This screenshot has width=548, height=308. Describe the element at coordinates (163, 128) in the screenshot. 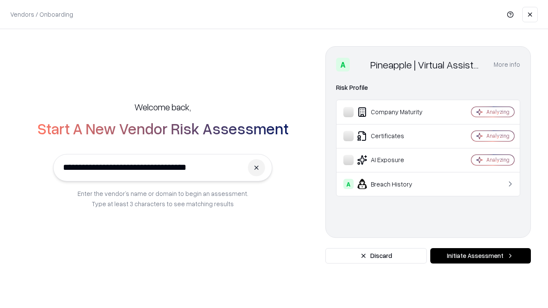

I see `h2: Start A New Vendor Risk Assessment` at that location.